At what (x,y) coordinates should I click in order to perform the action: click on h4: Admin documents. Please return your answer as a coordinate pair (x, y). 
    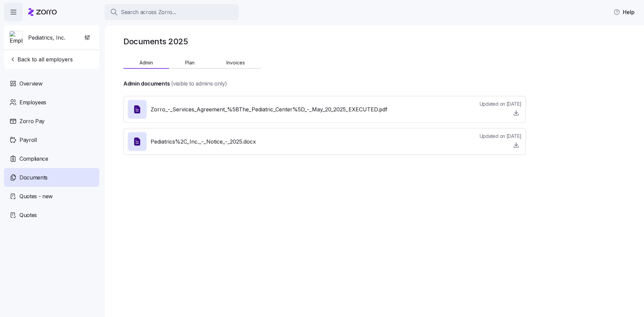
    Looking at the image, I should click on (146, 83).